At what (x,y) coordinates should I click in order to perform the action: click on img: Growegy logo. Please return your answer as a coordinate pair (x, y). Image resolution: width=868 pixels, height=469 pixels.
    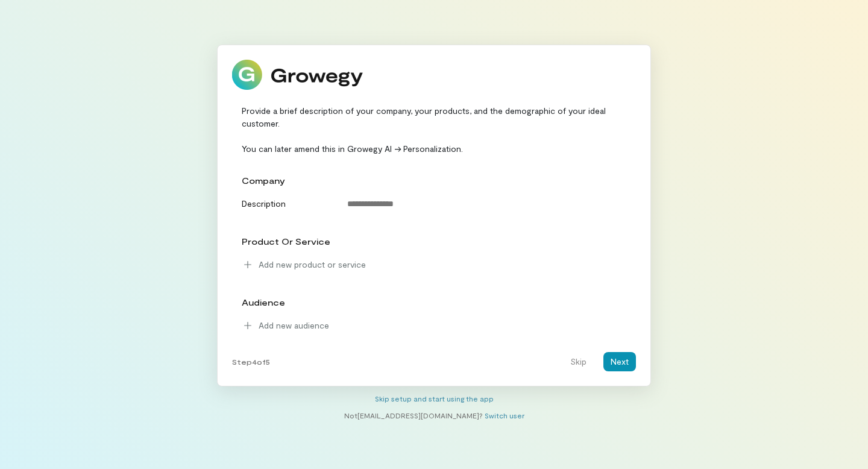
    Looking at the image, I should click on (297, 75).